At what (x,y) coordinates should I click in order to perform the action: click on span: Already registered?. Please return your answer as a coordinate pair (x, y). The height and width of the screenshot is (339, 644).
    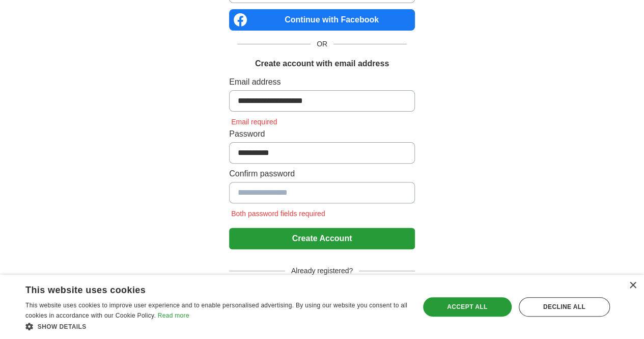
    Looking at the image, I should click on (322, 271).